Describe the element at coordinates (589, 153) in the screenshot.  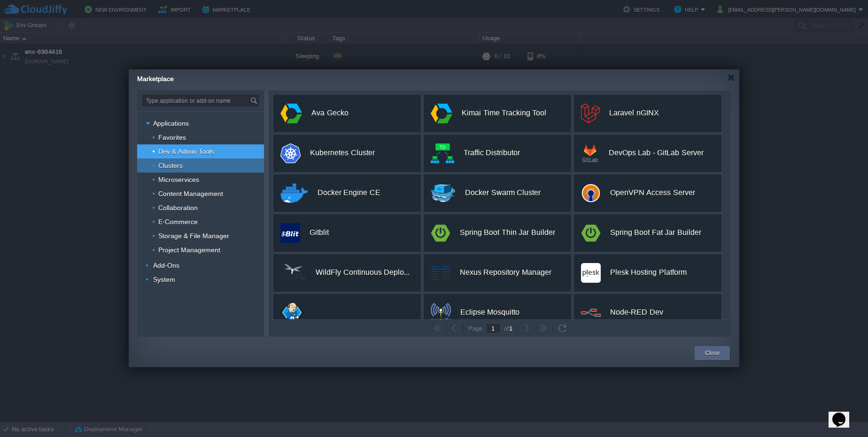
I see `img: gitlab-logo.png` at that location.